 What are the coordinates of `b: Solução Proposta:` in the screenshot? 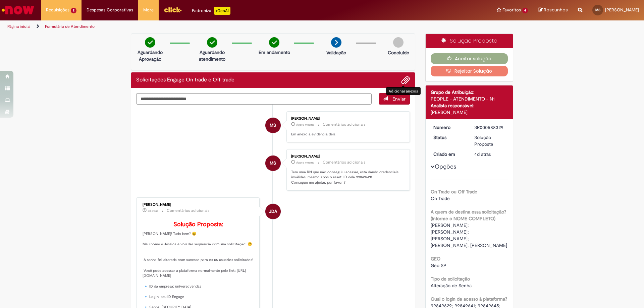 It's located at (198, 225).